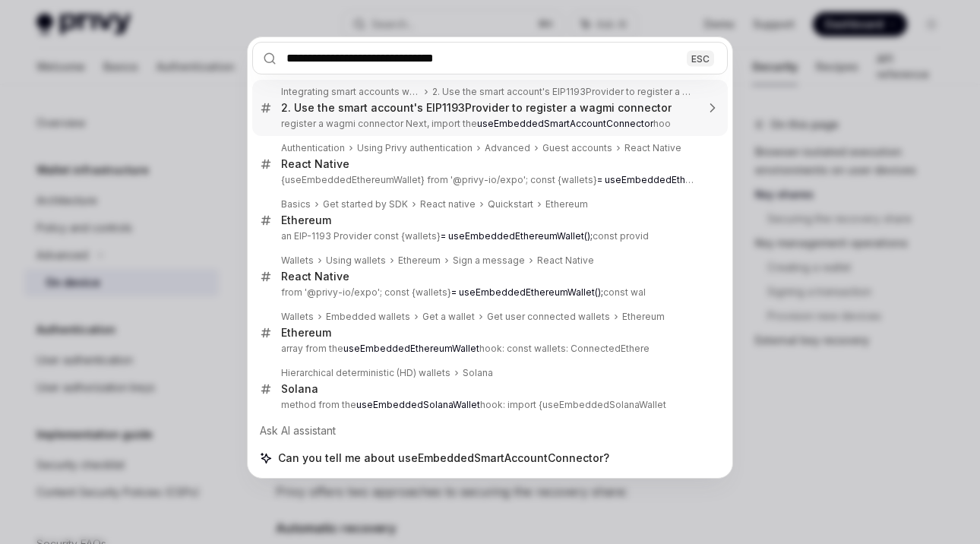 The image size is (980, 544). What do you see at coordinates (489, 180) in the screenshot?
I see `p: {useEmbeddedEthereumWallet} from '@privy-io/expo'; const {wallets}` at bounding box center [489, 180].